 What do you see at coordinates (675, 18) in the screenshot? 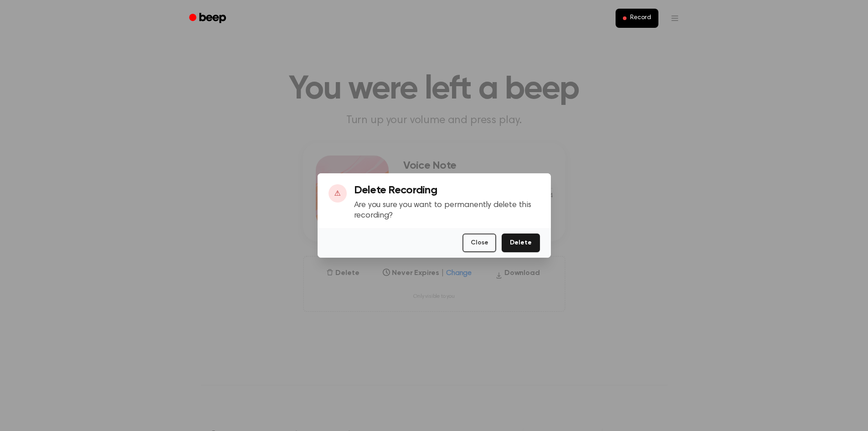
I see `button: Open menu` at bounding box center [675, 18].